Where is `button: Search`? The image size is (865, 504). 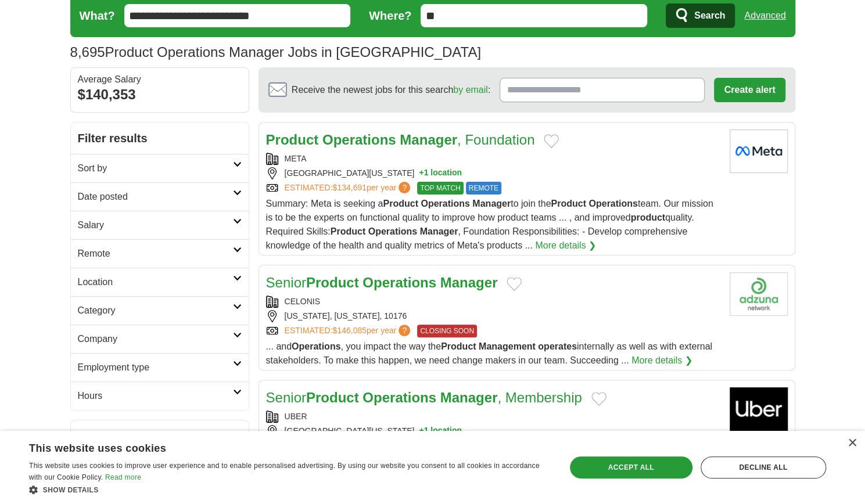
button: Search is located at coordinates (700, 16).